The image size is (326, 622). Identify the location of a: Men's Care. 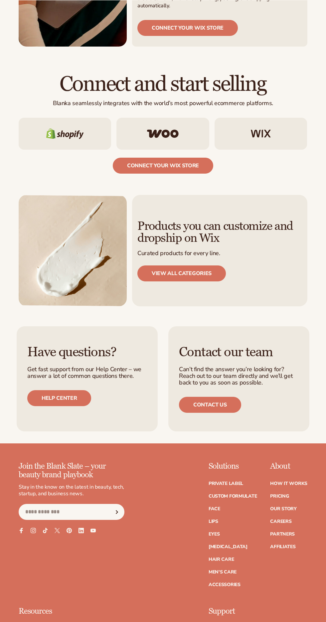
(223, 572).